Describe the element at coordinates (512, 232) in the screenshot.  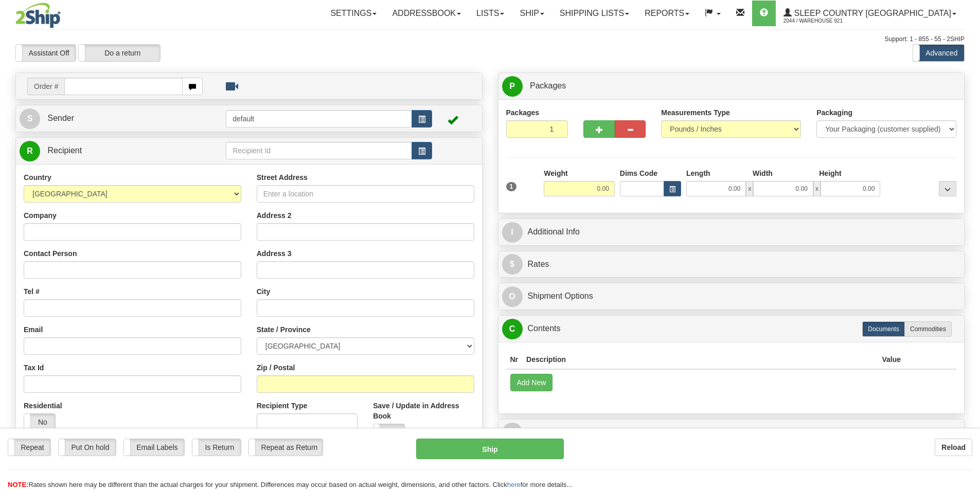
I see `span: I` at that location.